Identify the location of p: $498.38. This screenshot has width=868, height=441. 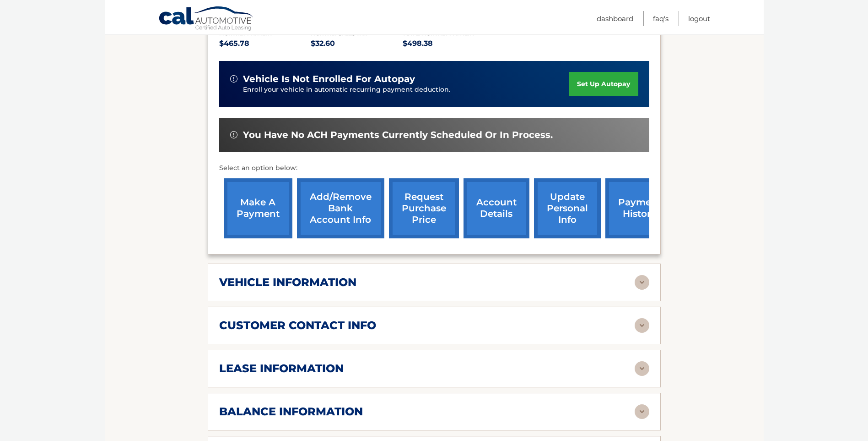
(448, 43).